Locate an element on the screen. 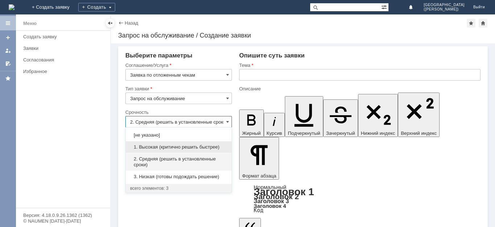 This screenshot has height=227, width=495. div: всего элементов: 3 is located at coordinates (179, 189).